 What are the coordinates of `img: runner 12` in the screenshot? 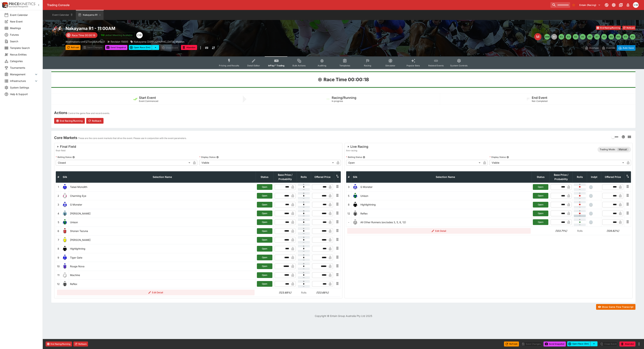 It's located at (65, 284).